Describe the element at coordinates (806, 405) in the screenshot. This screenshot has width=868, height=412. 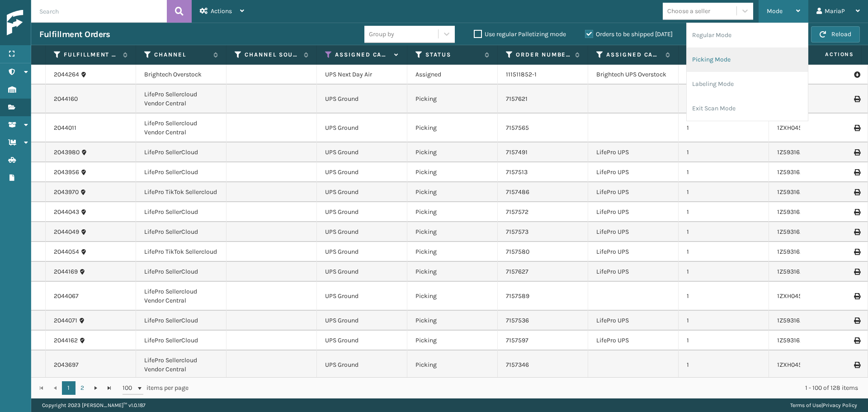
I see `a: Terms of Use` at that location.